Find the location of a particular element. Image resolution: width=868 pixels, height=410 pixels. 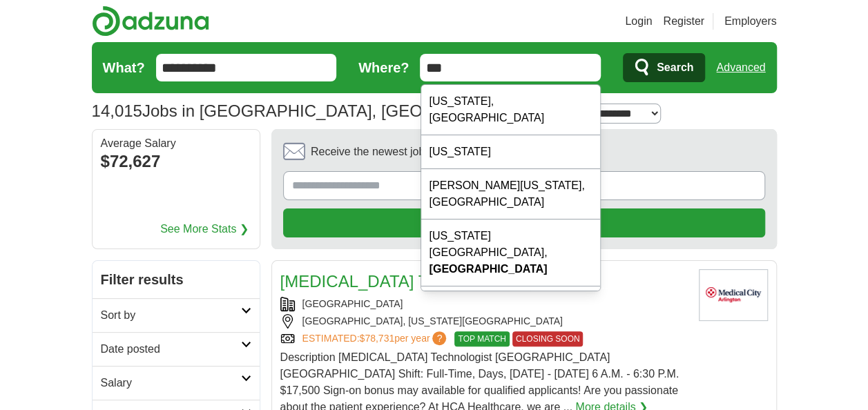

a: Date posted is located at coordinates (176, 348).